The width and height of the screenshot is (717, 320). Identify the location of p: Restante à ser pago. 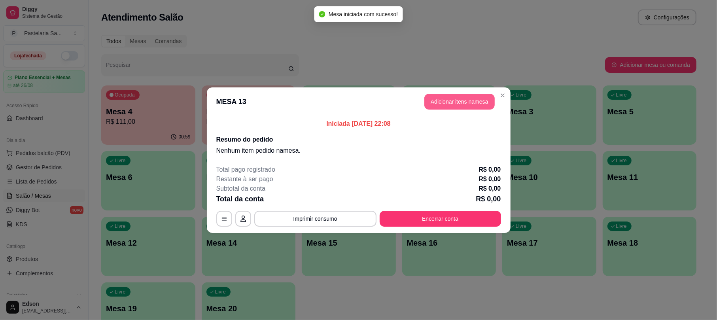
(245, 179).